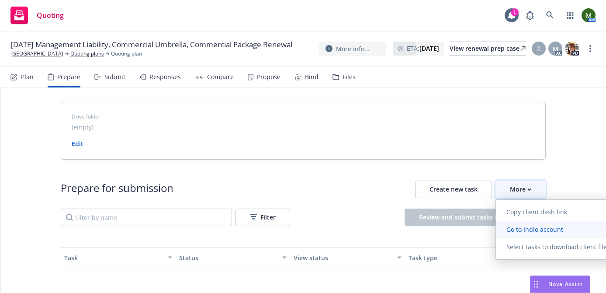 The width and height of the screenshot is (606, 293). I want to click on div: Status, so click(228, 257).